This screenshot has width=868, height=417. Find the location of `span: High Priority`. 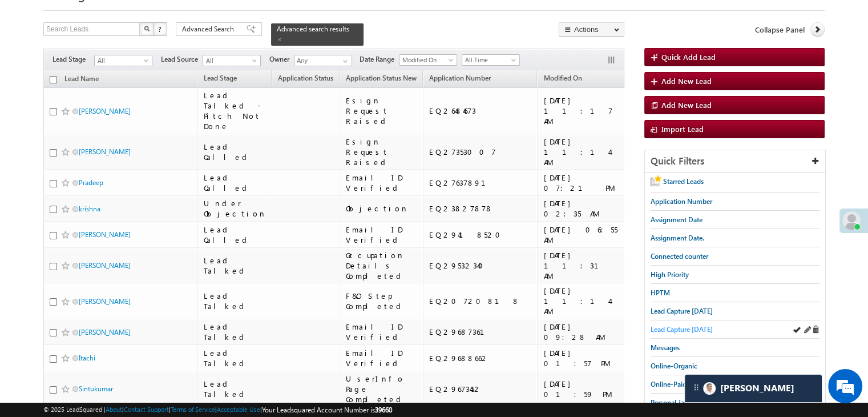

span: High Priority is located at coordinates (669, 274).